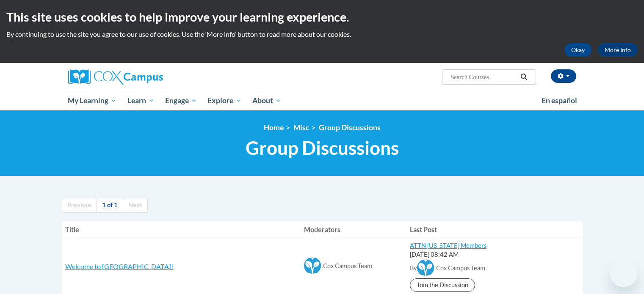 Image resolution: width=644 pixels, height=294 pixels. Describe the element at coordinates (559, 100) in the screenshot. I see `span: En español` at that location.